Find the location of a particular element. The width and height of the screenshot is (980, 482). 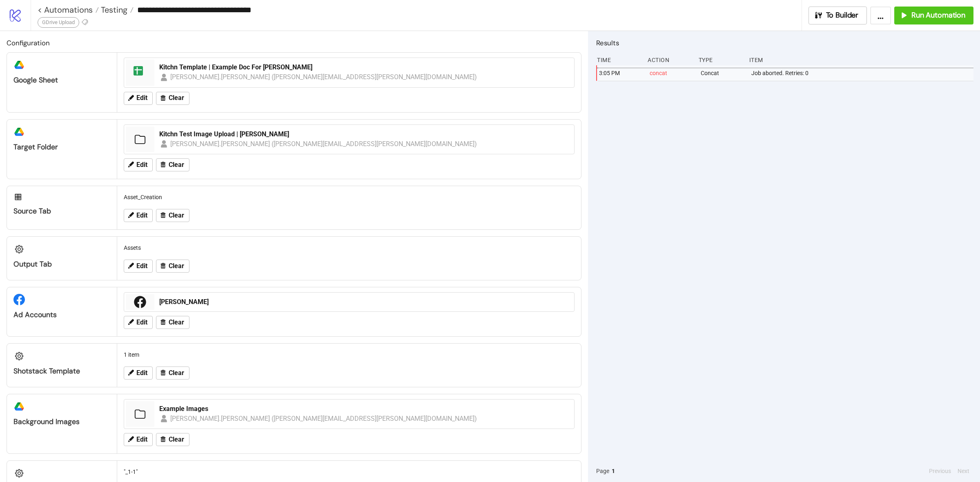

h2: Results is located at coordinates (785, 43).